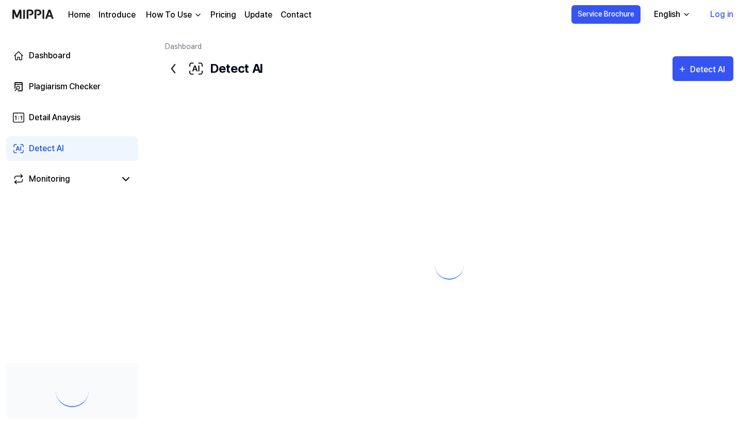 This screenshot has width=754, height=433. I want to click on div: How To Use, so click(169, 15).